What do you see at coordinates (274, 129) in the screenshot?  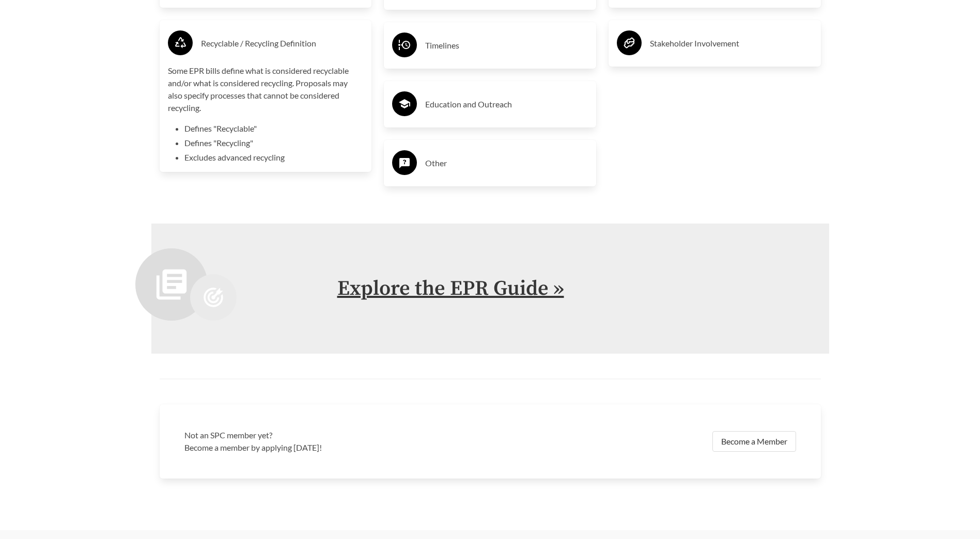 I see `li: Defines "Recyclable"` at bounding box center [274, 129].